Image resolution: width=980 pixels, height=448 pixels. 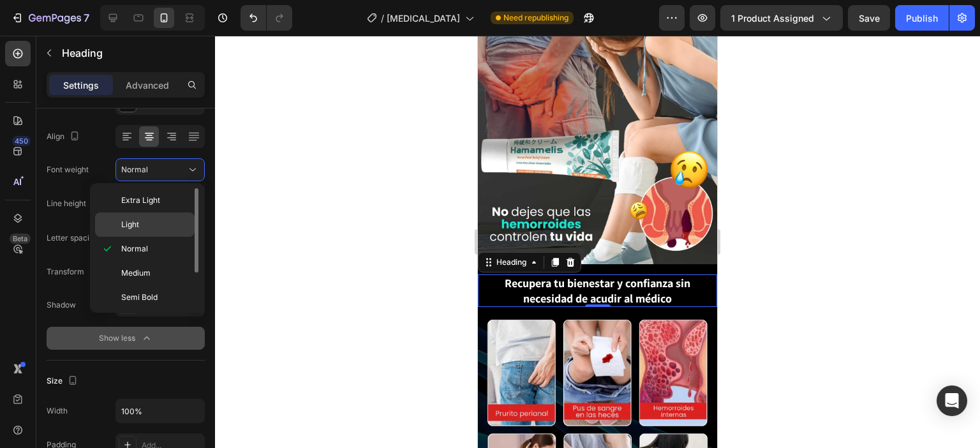 I want to click on div: Show less, so click(x=126, y=338).